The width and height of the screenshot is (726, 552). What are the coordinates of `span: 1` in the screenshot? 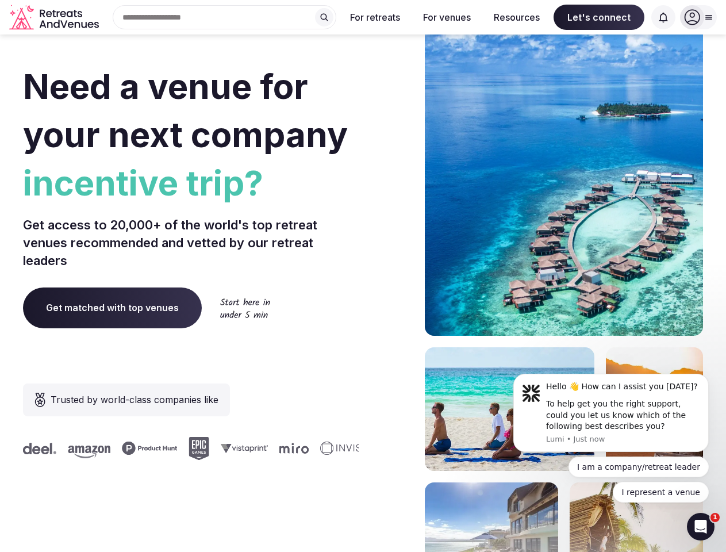 It's located at (715, 517).